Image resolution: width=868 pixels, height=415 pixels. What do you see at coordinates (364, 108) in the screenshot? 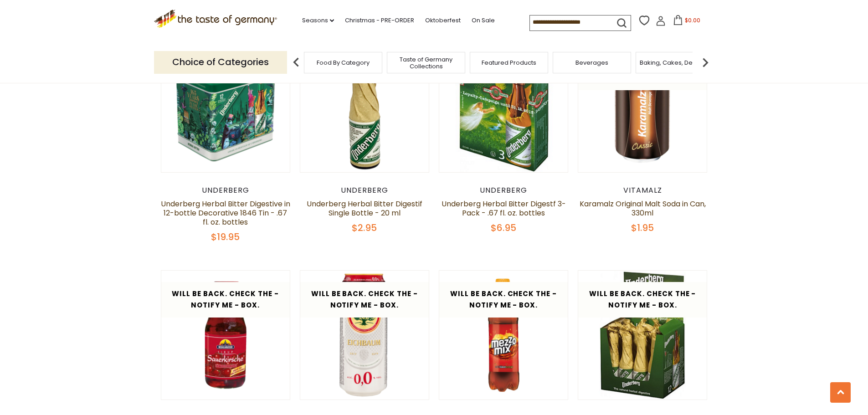
I see `img: Underberg Herbal Bitter Digestif Single Bottle - 20 ml` at bounding box center [364, 108].